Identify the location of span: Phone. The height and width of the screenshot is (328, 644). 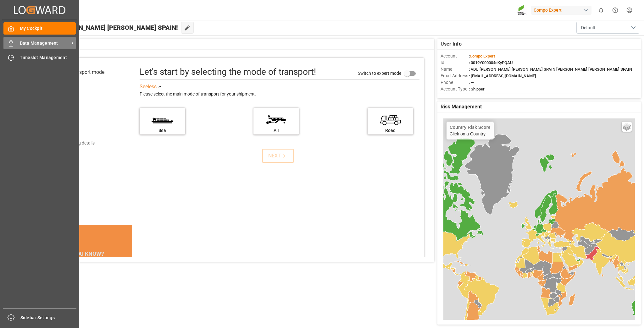
(454, 82).